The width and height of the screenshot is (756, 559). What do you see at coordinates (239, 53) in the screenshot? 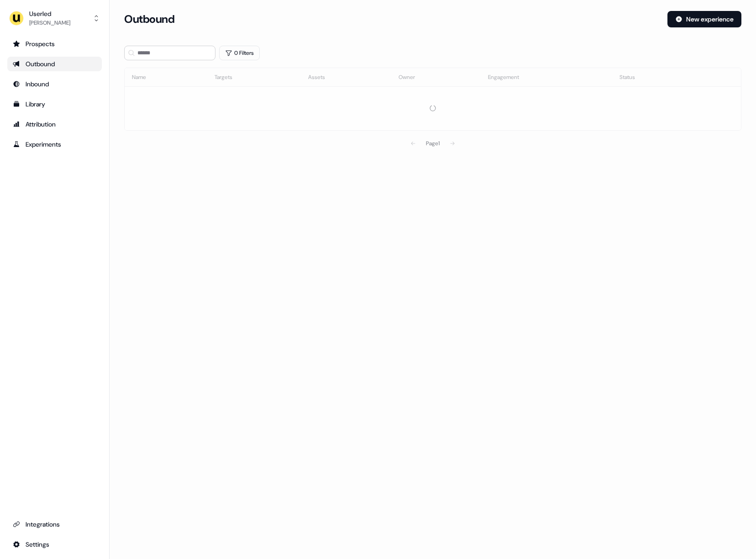
I see `button: 0 Filters` at bounding box center [239, 53].